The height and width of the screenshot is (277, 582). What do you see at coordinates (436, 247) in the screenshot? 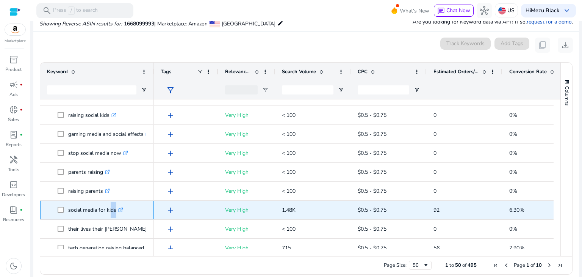
I see `span: 56` at bounding box center [436, 247].